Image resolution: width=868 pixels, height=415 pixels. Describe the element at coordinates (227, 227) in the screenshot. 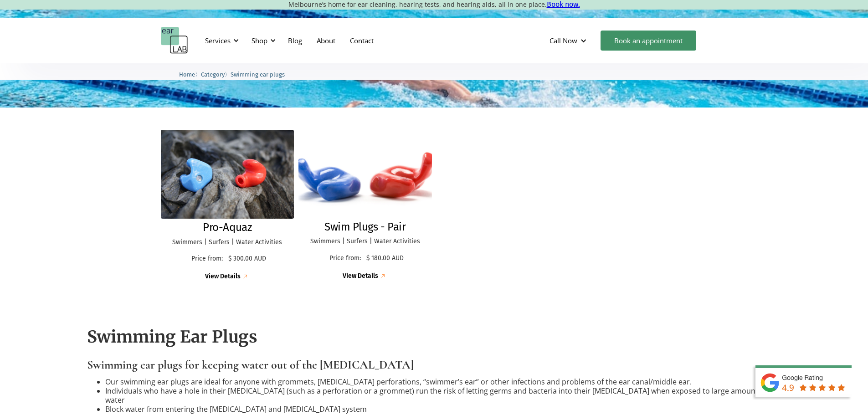

I see `h2: Pro-Aquaz` at that location.